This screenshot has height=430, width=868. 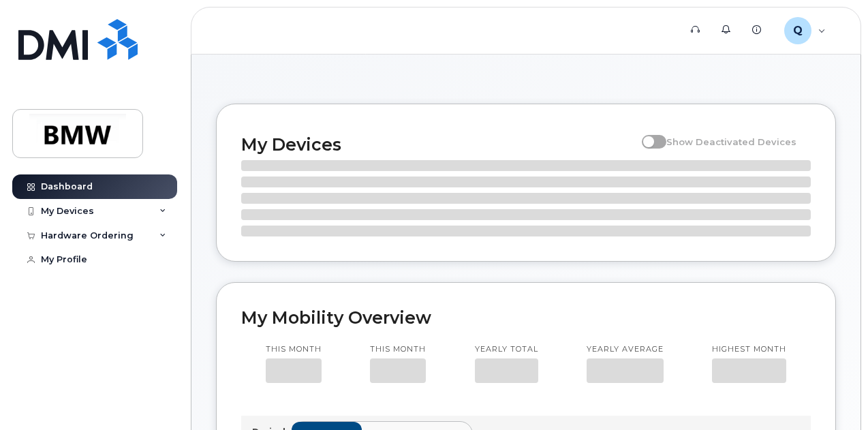 What do you see at coordinates (730, 141) in the screenshot?
I see `span: Show Deactivated Devices` at bounding box center [730, 141].